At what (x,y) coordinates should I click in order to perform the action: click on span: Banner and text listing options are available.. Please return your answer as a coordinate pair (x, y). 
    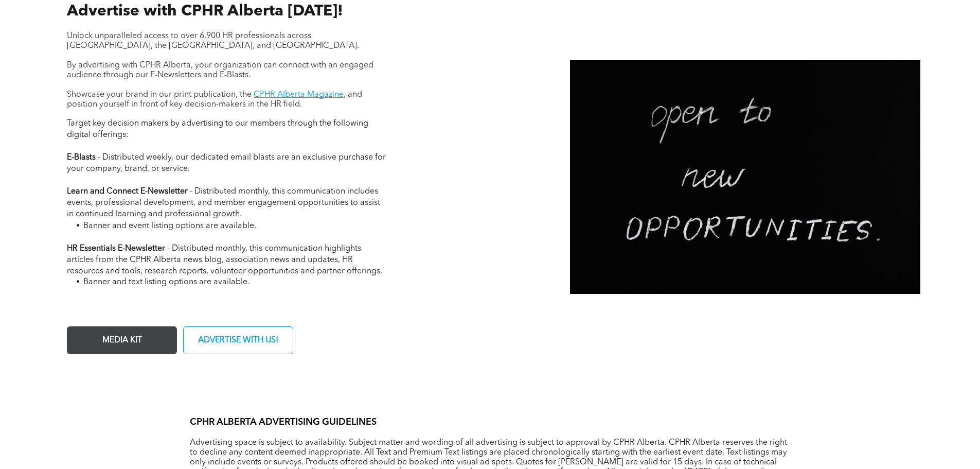
    Looking at the image, I should click on (166, 282).